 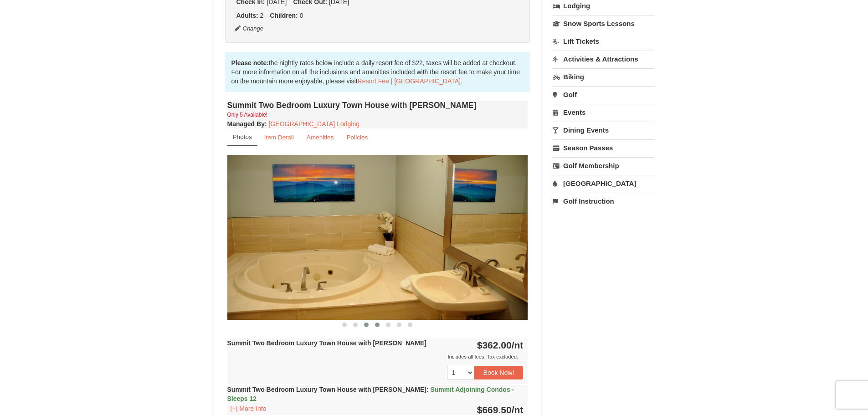 What do you see at coordinates (603, 23) in the screenshot?
I see `a: Snow Sports Lessons` at bounding box center [603, 23].